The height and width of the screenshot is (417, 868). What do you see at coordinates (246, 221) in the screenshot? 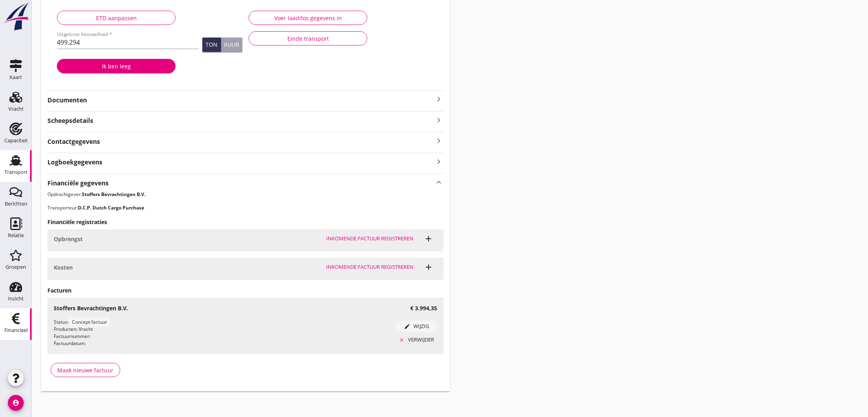
I see `h3: Financiële registraties` at bounding box center [246, 221].